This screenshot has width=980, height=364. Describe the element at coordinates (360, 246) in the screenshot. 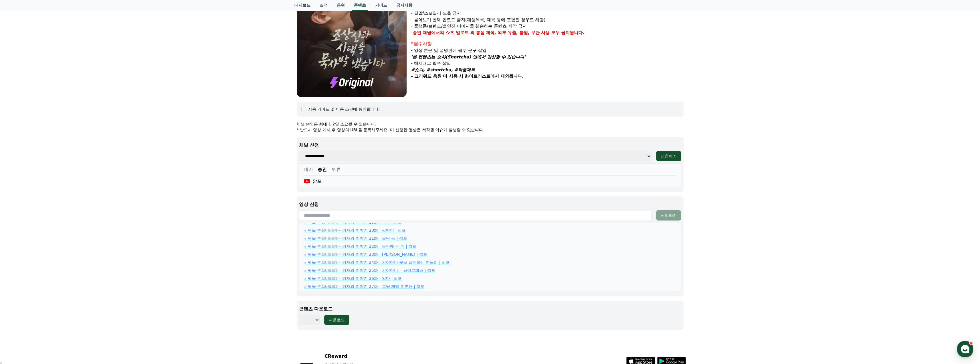

I see `a: 시댁을 부숴버리려는 여자의 이야기 22화 | 독안에 든 쥐 | 깜포` at that location.